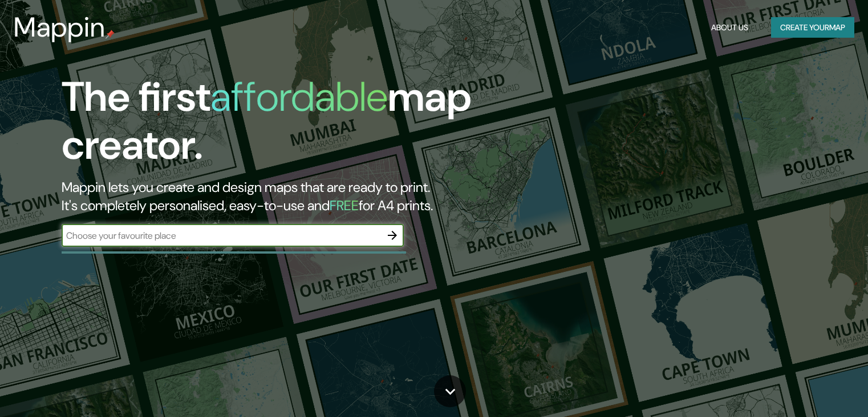 Image resolution: width=868 pixels, height=417 pixels. What do you see at coordinates (279, 196) in the screenshot?
I see `h2: Mappin lets you create and design maps that are ready to print. It's completely personalised, eas...` at bounding box center [279, 196].